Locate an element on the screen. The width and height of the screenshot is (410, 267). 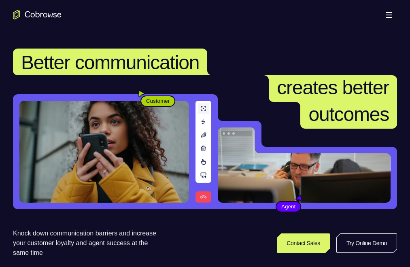
img: A customer support agent talking on the phone is located at coordinates (304, 165).